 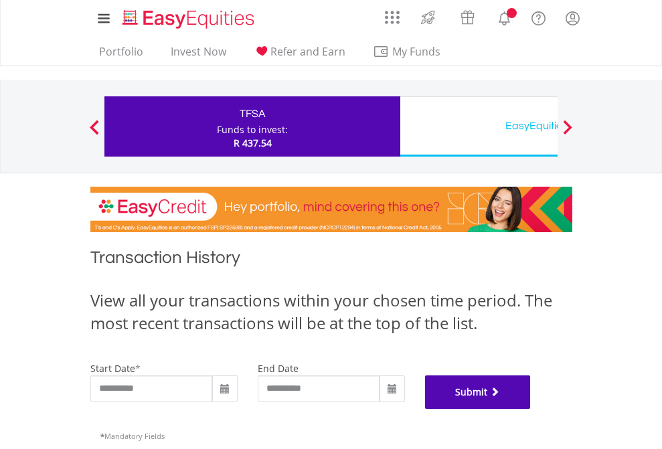 What do you see at coordinates (252, 130) in the screenshot?
I see `div: Funds to invest:` at bounding box center [252, 130].